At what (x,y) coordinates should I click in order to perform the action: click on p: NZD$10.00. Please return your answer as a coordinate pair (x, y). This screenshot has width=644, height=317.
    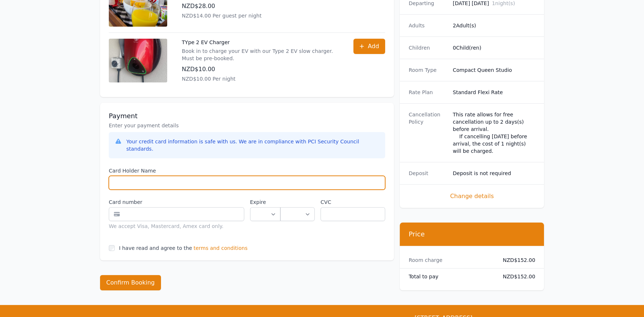
    Looking at the image, I should click on (260, 69).